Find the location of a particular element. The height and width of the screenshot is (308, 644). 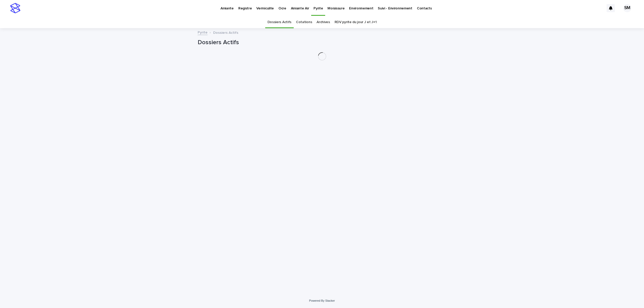

img: stacker-logo-s-only.png is located at coordinates (15, 8).